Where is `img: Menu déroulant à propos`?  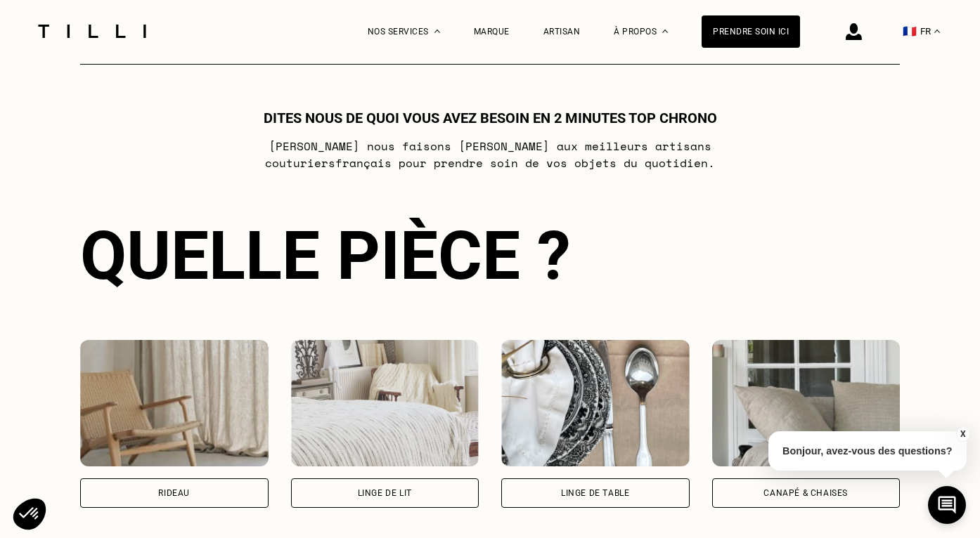
img: Menu déroulant à propos is located at coordinates (665, 31).